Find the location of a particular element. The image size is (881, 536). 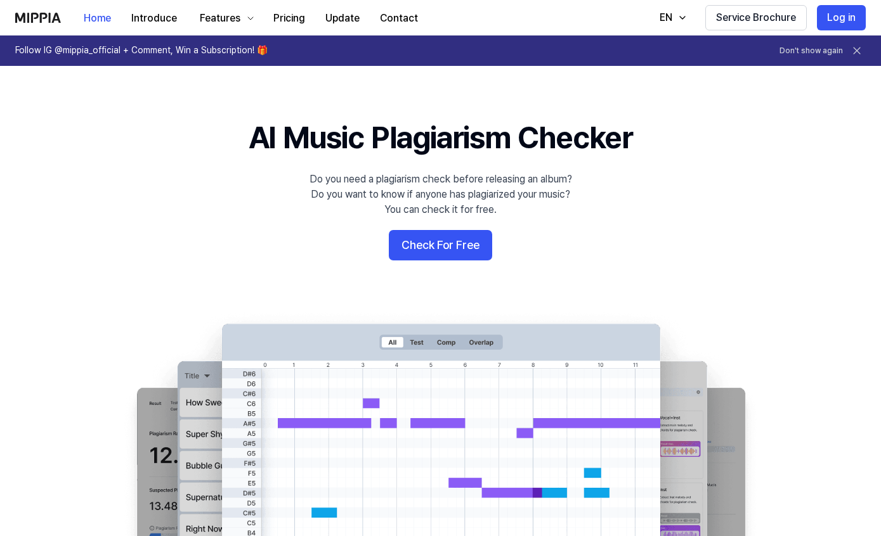

button: Check For Free is located at coordinates (440, 245).